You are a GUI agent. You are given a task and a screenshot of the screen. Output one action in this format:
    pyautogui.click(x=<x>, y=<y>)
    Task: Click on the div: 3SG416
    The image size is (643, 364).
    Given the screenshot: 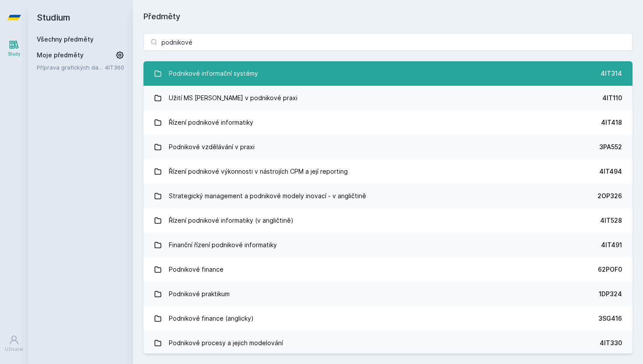 What is the action you would take?
    pyautogui.click(x=610, y=318)
    